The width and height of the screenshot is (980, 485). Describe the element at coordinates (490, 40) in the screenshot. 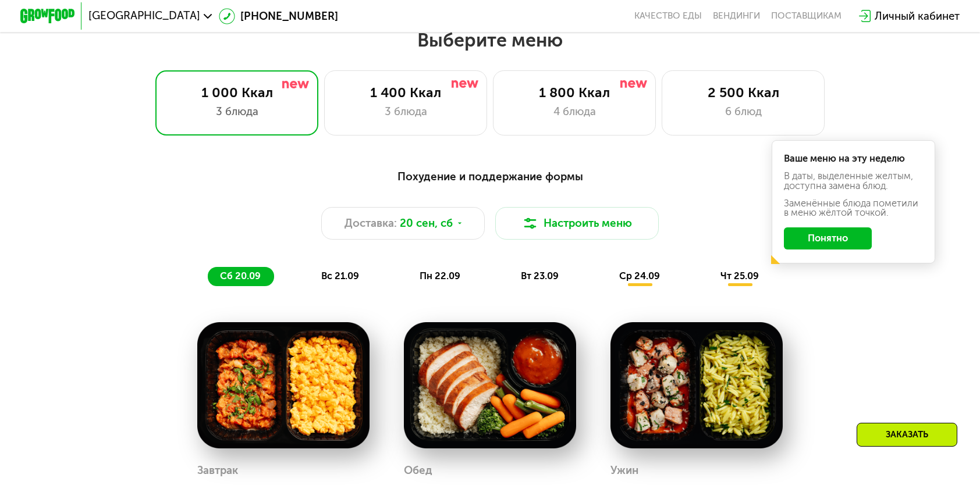

I see `h2: Выберите меню` at that location.